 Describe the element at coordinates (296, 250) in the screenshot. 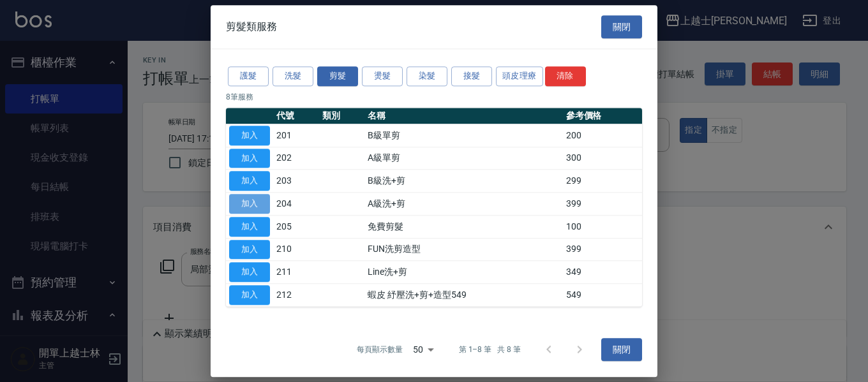

I see `td: 210` at that location.